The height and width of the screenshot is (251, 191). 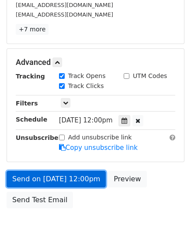 What do you see at coordinates (100, 137) in the screenshot?
I see `label: Add unsubscribe link` at bounding box center [100, 137].